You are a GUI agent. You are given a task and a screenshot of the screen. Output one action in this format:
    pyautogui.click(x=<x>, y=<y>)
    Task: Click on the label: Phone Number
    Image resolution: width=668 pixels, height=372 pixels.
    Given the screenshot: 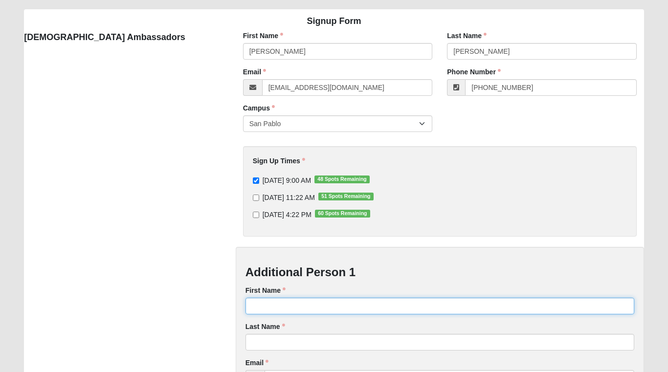 What is the action you would take?
    pyautogui.click(x=474, y=72)
    